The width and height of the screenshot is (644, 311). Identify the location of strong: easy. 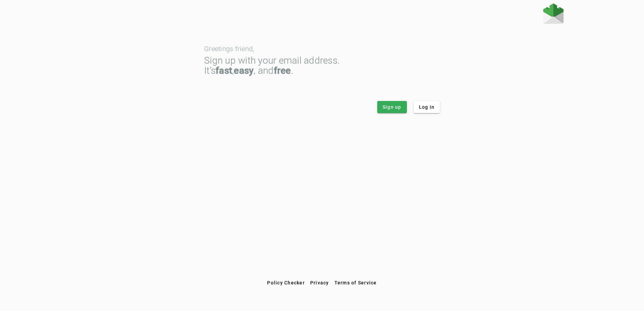
(243, 70).